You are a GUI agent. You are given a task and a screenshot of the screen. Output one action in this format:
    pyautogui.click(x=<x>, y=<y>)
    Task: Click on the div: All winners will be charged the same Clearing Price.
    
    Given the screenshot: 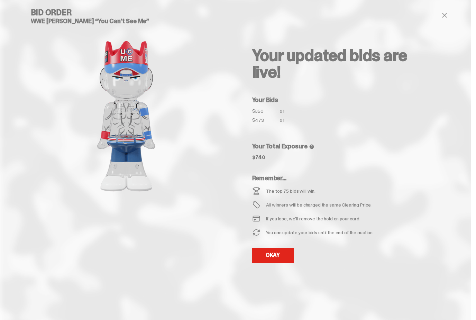 What is the action you would take?
    pyautogui.click(x=323, y=205)
    